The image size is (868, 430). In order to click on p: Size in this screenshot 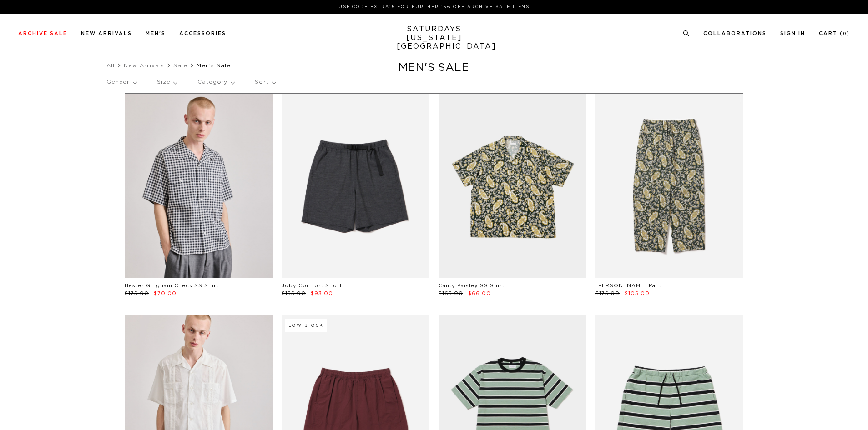, I will do `click(167, 83)`.